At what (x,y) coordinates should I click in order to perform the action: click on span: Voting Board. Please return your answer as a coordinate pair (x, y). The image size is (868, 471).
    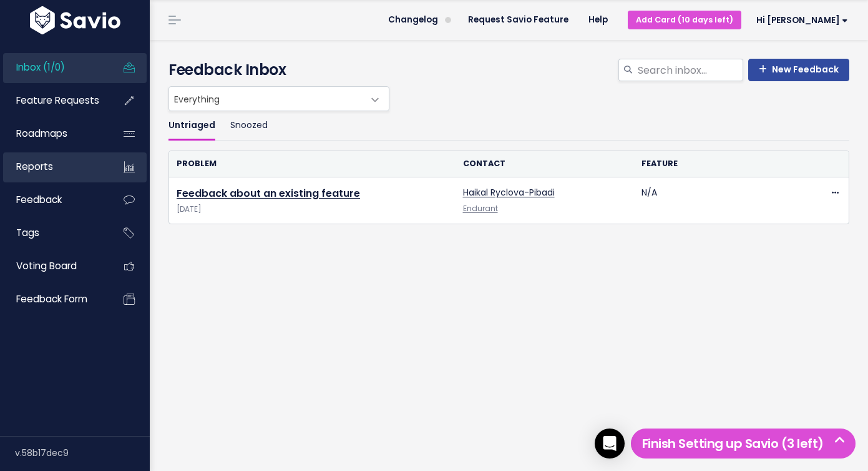
    Looking at the image, I should click on (46, 266).